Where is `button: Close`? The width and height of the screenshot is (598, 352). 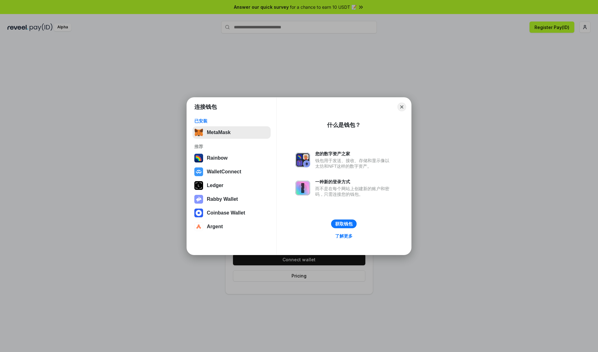 button: Close is located at coordinates (402, 107).